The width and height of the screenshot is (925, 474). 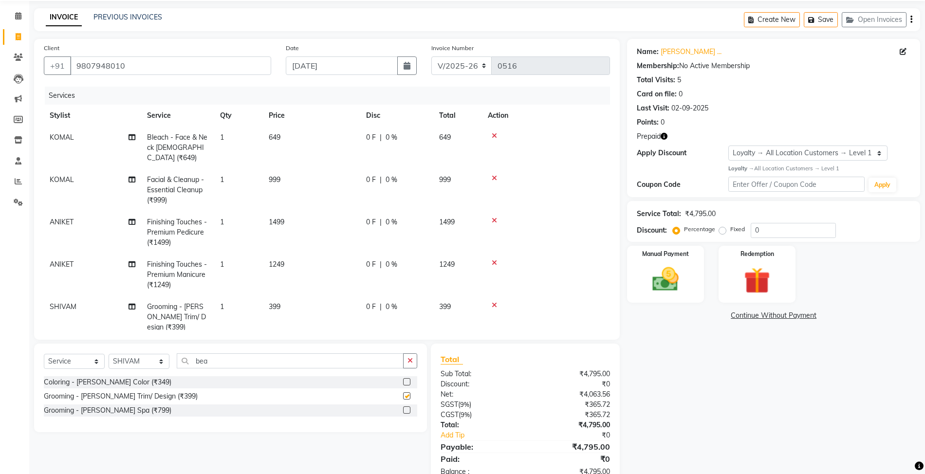 What do you see at coordinates (479, 447) in the screenshot?
I see `div: Payable:` at bounding box center [479, 447].